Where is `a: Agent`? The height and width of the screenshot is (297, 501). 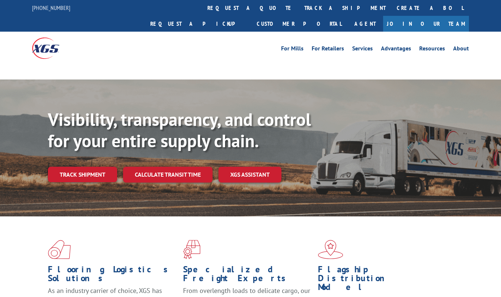
a: Agent is located at coordinates (365, 24).